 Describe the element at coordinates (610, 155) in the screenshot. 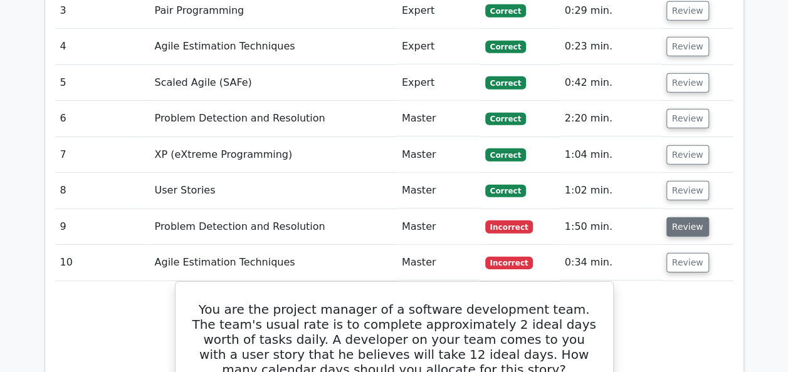

I see `td: 1:04 min.` at that location.